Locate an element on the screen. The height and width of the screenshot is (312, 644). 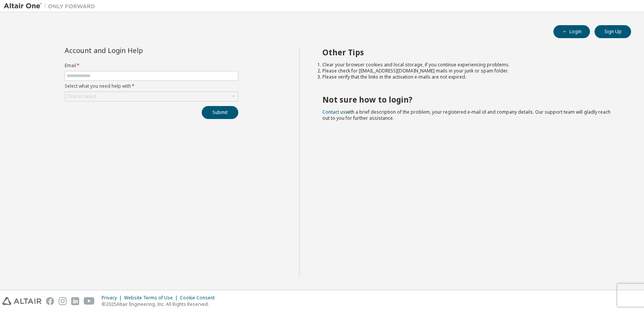
div: Website Terms of Use is located at coordinates (152, 298).